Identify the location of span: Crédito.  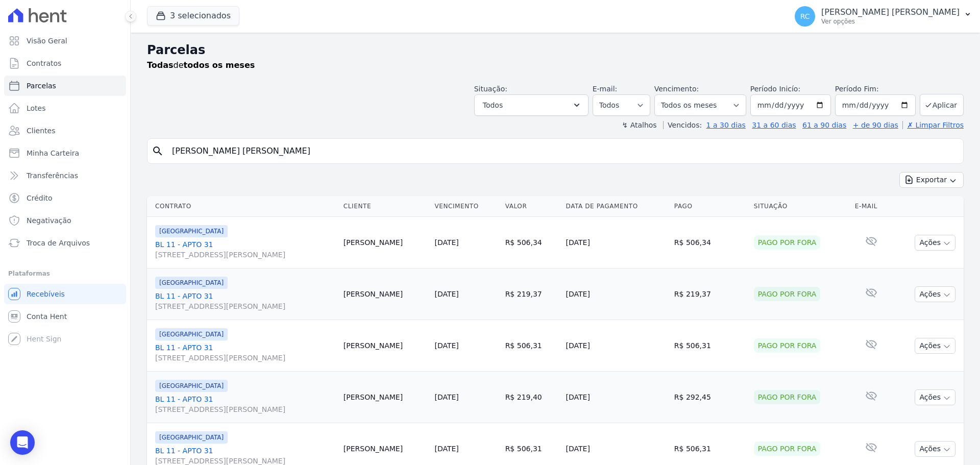
(39, 198).